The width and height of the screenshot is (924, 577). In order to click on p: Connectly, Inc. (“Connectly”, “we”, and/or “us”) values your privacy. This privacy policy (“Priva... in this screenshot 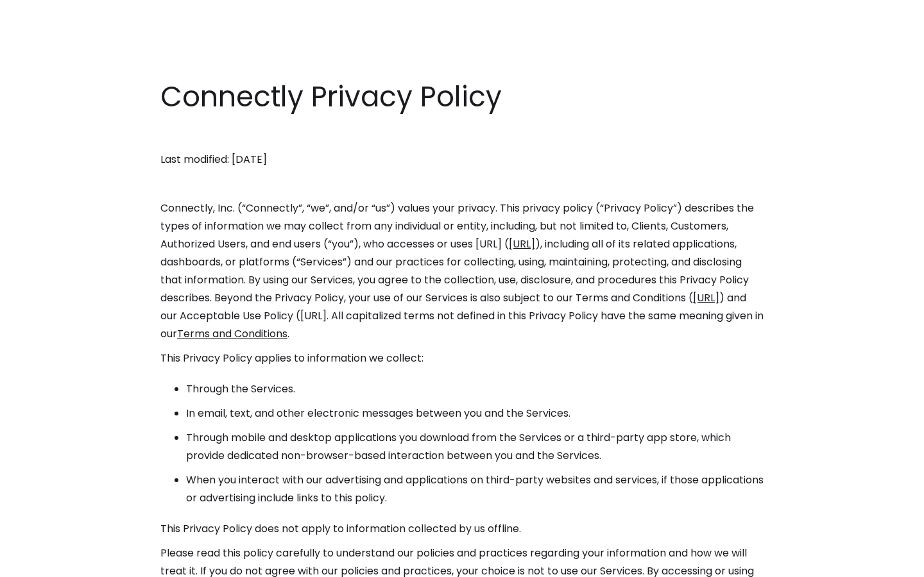, I will do `click(462, 271)`.